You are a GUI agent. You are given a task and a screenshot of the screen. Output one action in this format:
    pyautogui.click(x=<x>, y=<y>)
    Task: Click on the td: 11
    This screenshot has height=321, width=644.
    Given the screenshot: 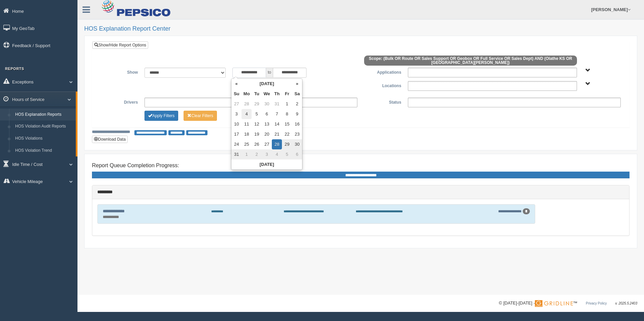 What is the action you would take?
    pyautogui.click(x=247, y=124)
    